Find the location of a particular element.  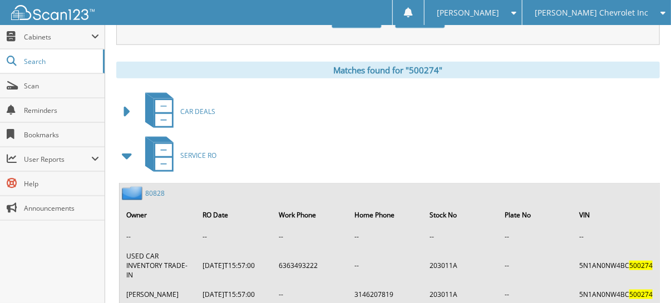

a: 80828 is located at coordinates (155, 193).